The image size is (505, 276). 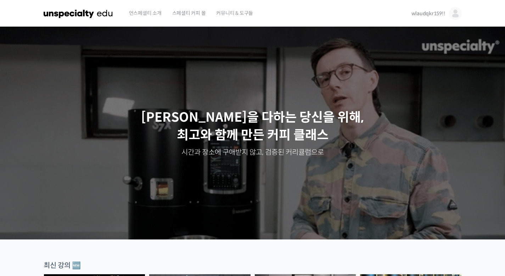 I want to click on div: 최신 강의 🆕, so click(x=253, y=265).